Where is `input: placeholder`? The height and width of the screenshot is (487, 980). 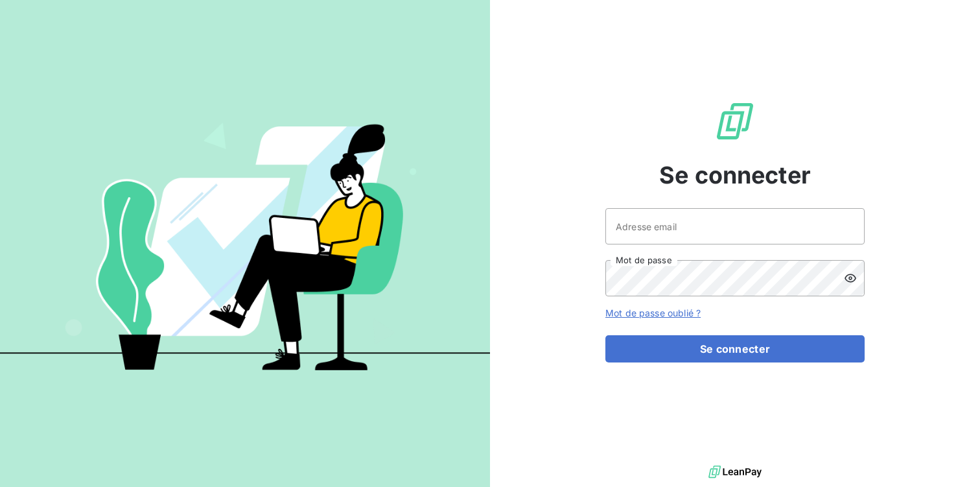
input: placeholder is located at coordinates (735, 227).